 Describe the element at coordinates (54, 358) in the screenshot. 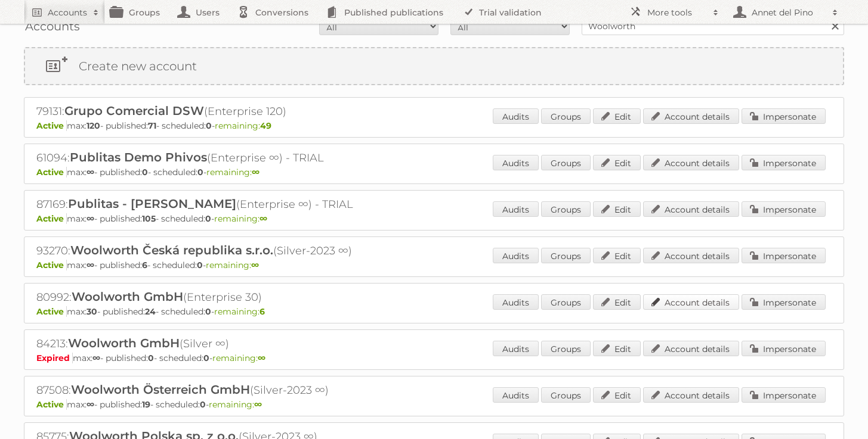

I see `span: Expired` at that location.